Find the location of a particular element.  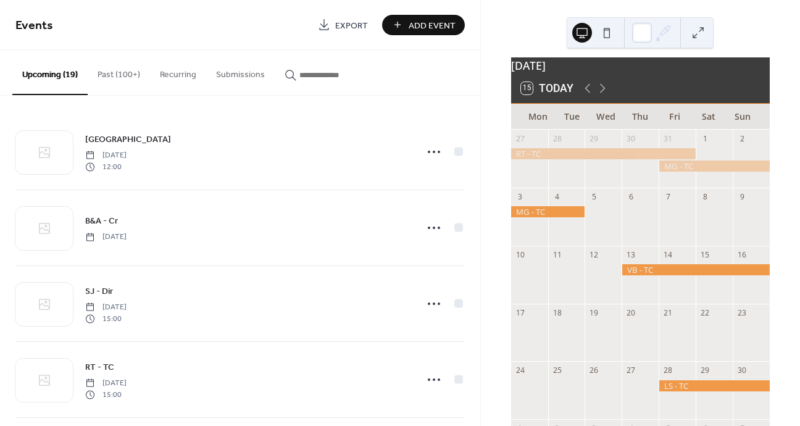

a: Export is located at coordinates (343, 25).